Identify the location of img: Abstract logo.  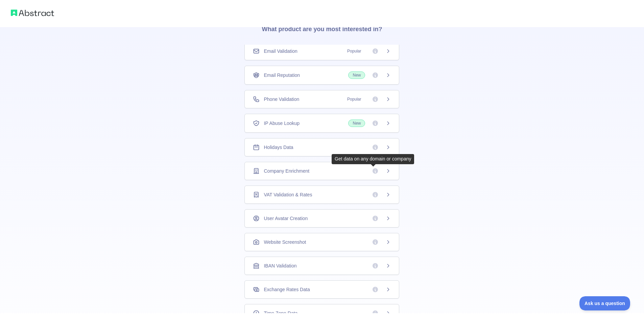
(33, 13).